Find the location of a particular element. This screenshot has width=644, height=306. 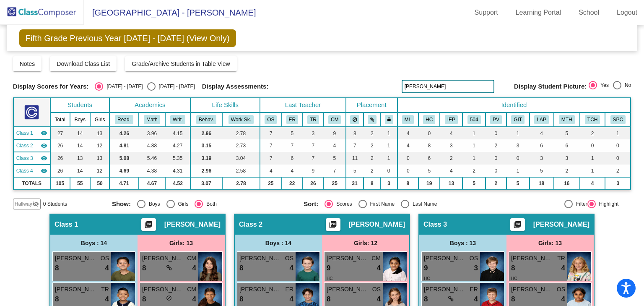

th: Trisha Radford is located at coordinates (313, 120).